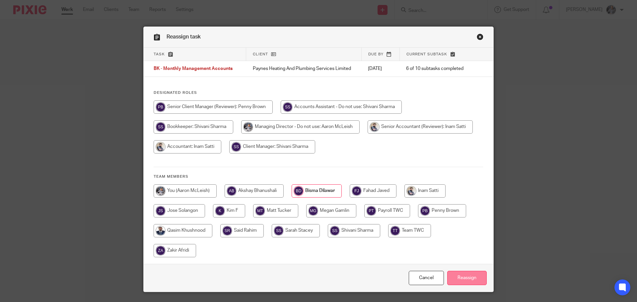  I want to click on span: Task, so click(159, 54).